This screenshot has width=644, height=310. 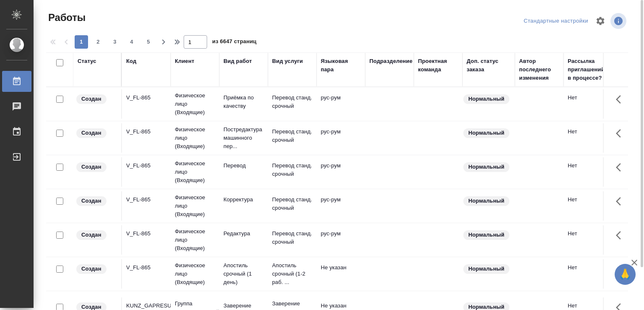 What do you see at coordinates (238, 61) in the screenshot?
I see `div: Вид работ` at bounding box center [238, 61].